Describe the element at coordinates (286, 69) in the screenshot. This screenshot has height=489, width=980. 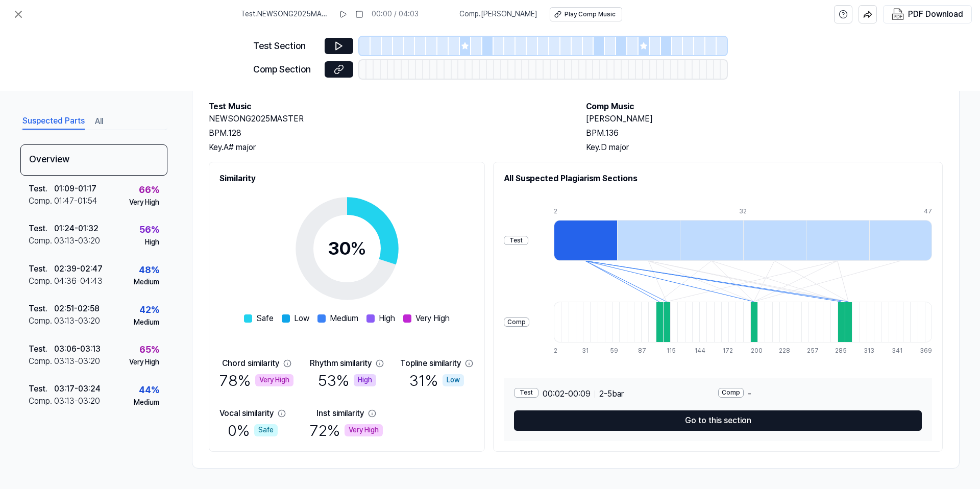
I see `div: Comp Section` at that location.